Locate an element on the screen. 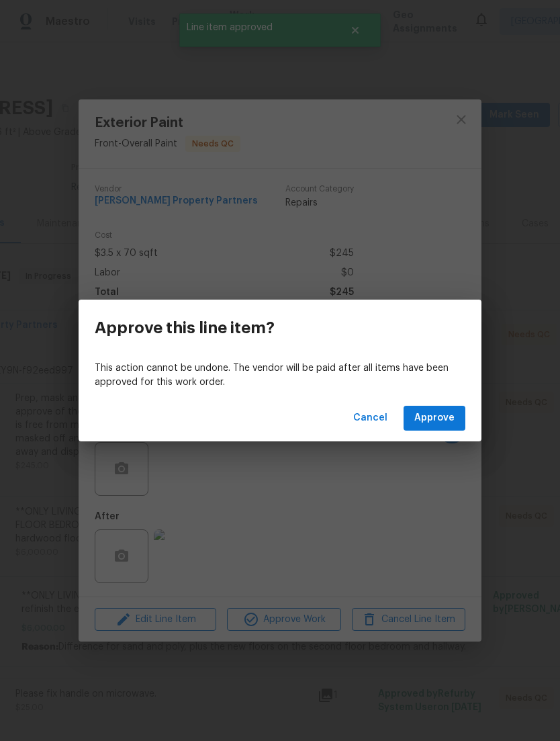  button: Approve is located at coordinates (434, 418).